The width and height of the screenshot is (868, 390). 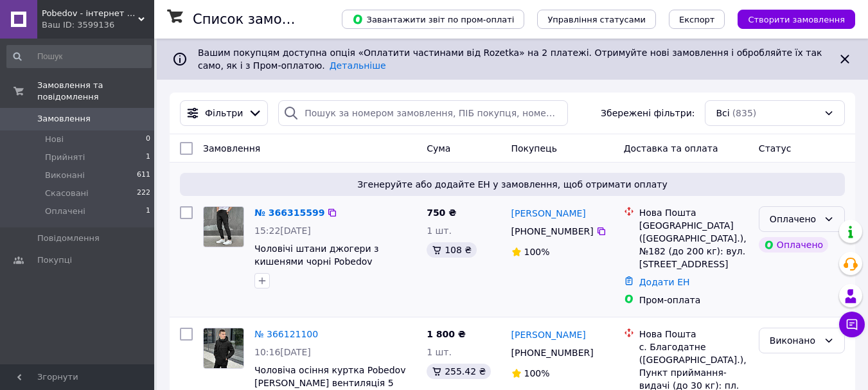 I want to click on span: Вашим покупцям доступна опція «Оплатити частинами від Rozetka» на 2 платежі. Отримуйте нові замов..., so click(x=509, y=59).